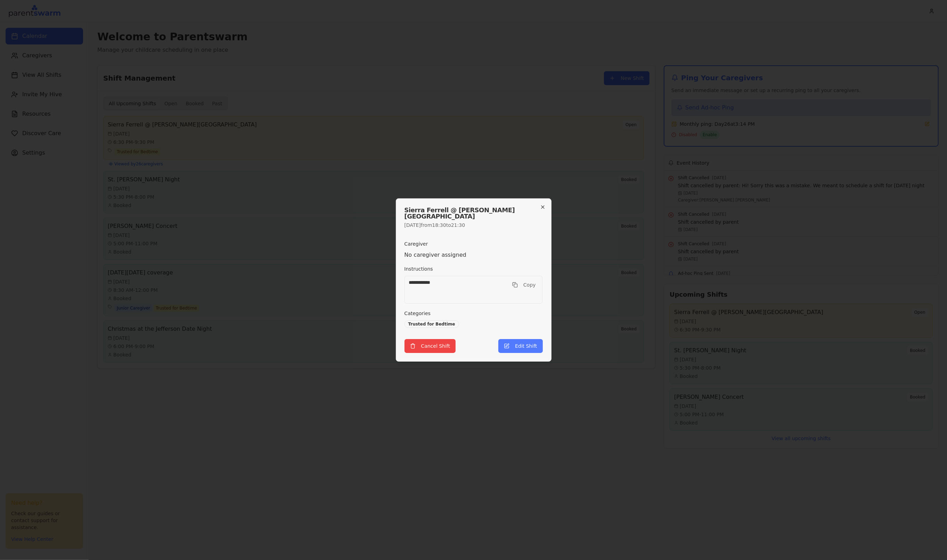  Describe the element at coordinates (524, 285) in the screenshot. I see `button: Copy` at that location.